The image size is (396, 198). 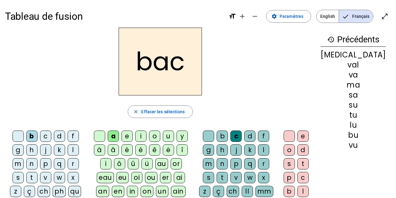 What do you see at coordinates (242, 16) in the screenshot?
I see `button: Augmenter la taille de la police` at bounding box center [242, 16].